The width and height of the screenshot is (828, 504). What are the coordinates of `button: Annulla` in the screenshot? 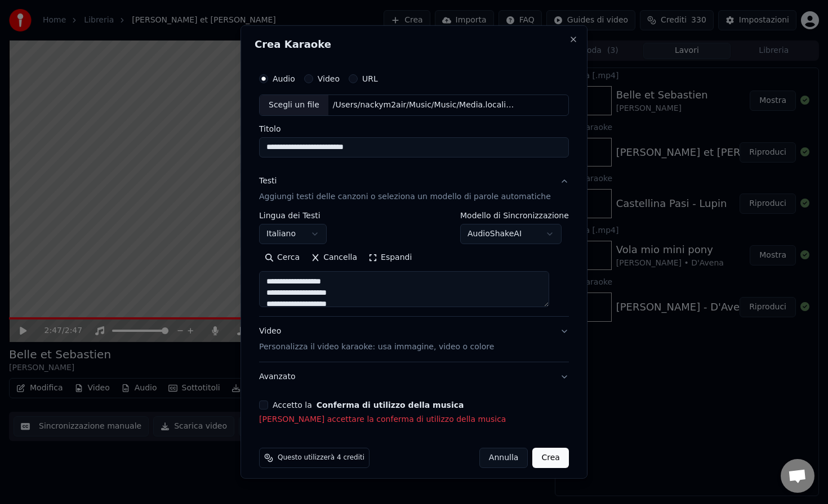 It's located at (504, 458).